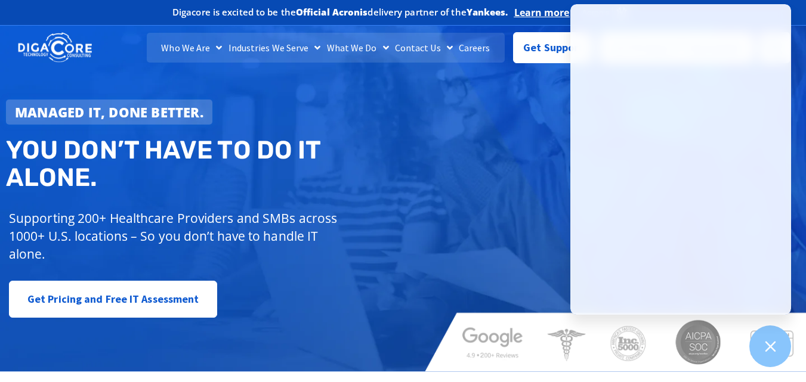 Image resolution: width=806 pixels, height=382 pixels. What do you see at coordinates (423, 48) in the screenshot?
I see `a: Contact Us` at bounding box center [423, 48].